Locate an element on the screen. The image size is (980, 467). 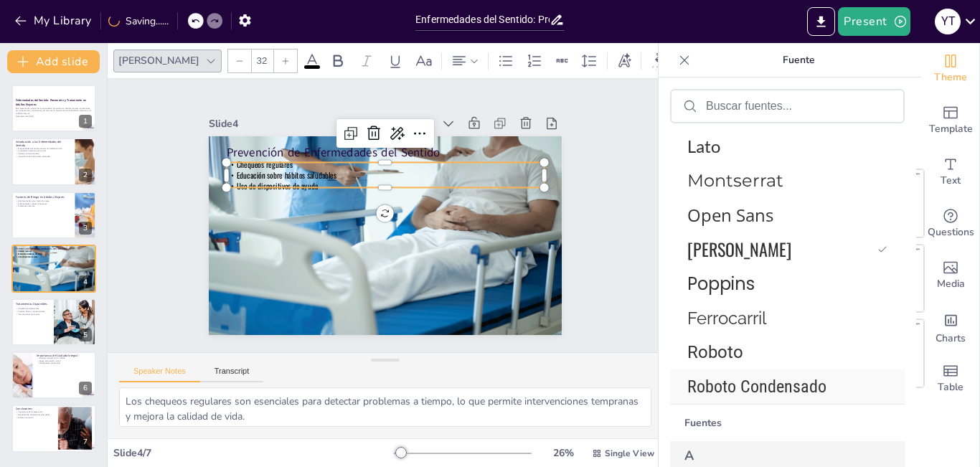
font: A is located at coordinates (688, 455).